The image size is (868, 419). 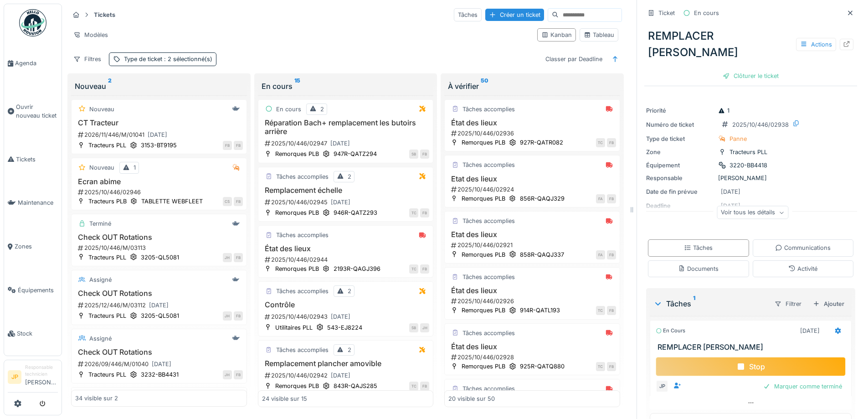 What do you see at coordinates (346, 127) in the screenshot?
I see `h3: Réparation Bach+ remplacement les butoirs arrière` at bounding box center [346, 127].